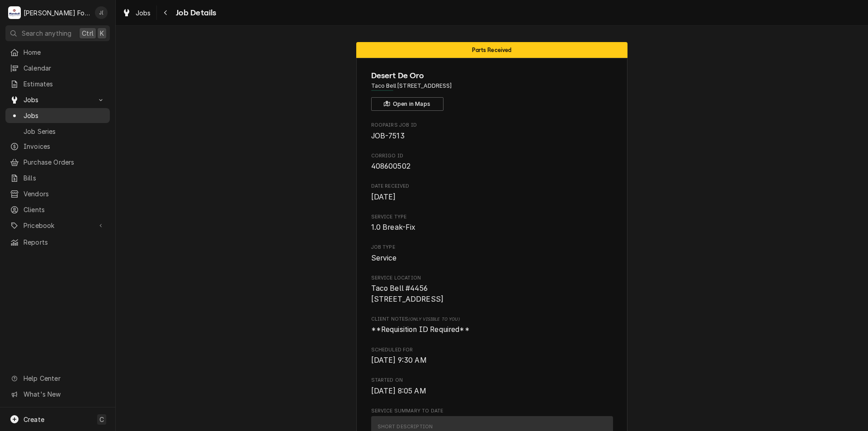 The height and width of the screenshot is (431, 868). Describe the element at coordinates (64, 84) in the screenshot. I see `span: Estimates` at that location.